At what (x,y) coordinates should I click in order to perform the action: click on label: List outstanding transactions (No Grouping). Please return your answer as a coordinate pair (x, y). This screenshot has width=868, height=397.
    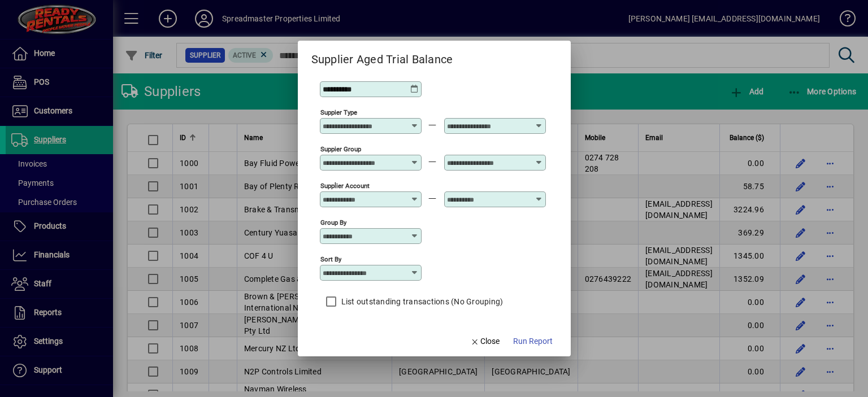
    Looking at the image, I should click on (421, 302).